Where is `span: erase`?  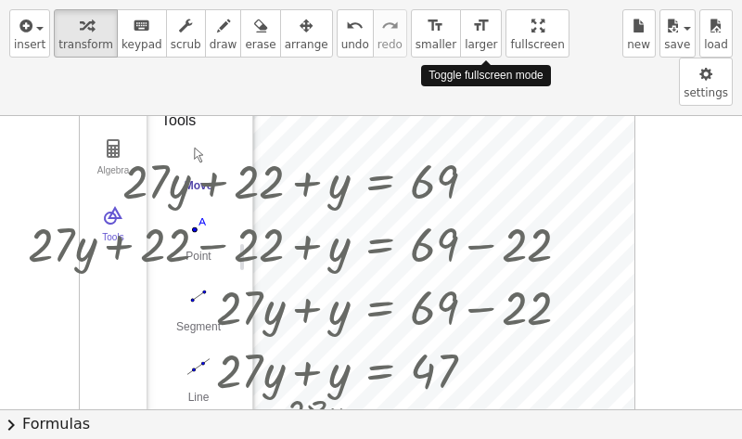
span: erase is located at coordinates (260, 45).